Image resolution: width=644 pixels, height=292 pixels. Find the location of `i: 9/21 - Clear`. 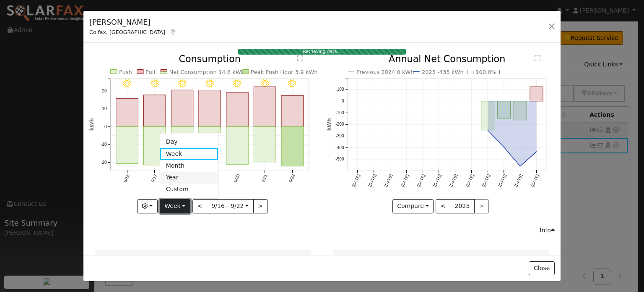

i: 9/21 - Clear is located at coordinates (265, 83).